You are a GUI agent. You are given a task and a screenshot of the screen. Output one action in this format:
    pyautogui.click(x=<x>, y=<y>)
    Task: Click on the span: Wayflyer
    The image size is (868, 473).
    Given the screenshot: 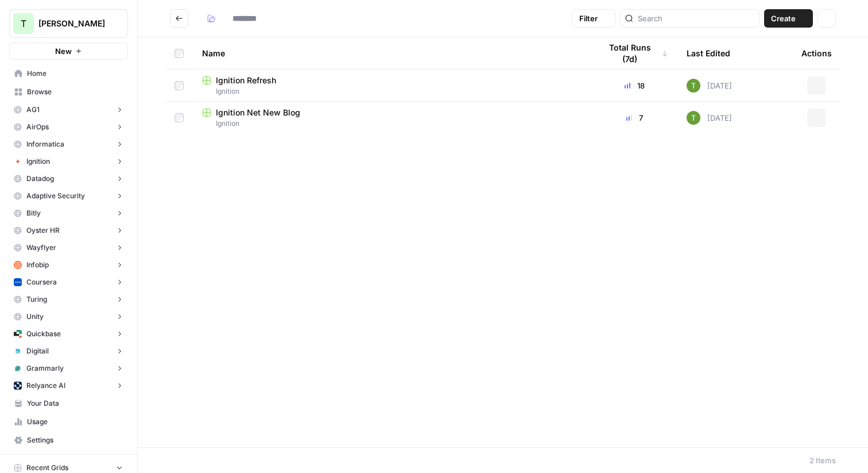 What is the action you would take?
    pyautogui.click(x=41, y=247)
    